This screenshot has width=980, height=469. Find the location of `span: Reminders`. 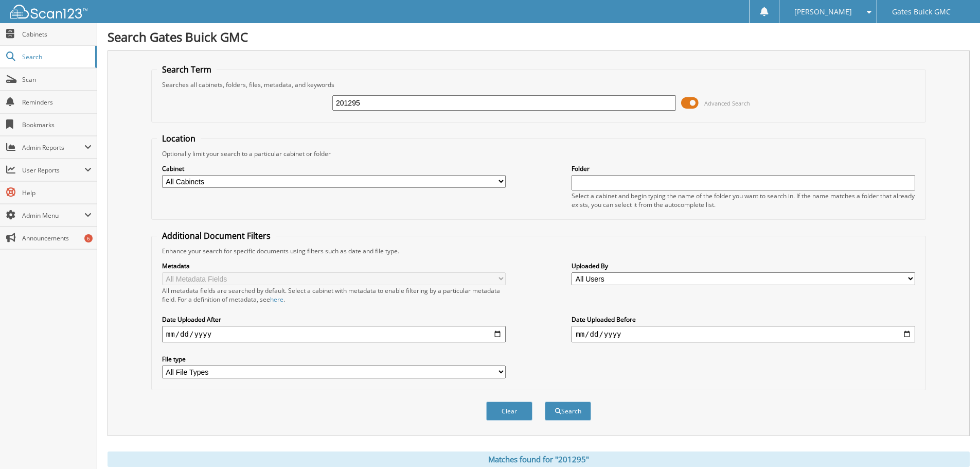

span: Reminders is located at coordinates (57, 102).